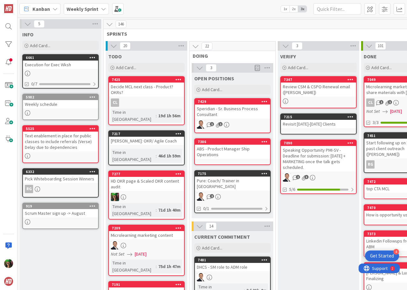  Describe the element at coordinates (125, 46) in the screenshot. I see `span: 20` at that location.